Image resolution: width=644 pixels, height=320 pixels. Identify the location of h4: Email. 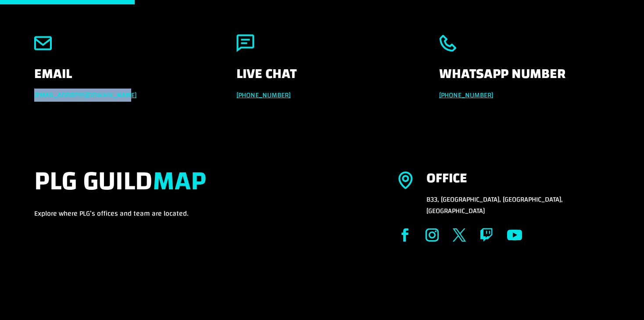
(119, 78).